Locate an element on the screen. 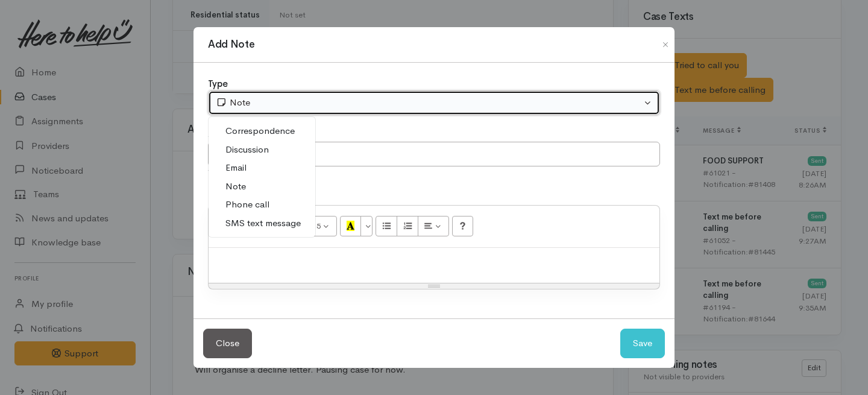 Image resolution: width=868 pixels, height=395 pixels. span: Email is located at coordinates (236, 168).